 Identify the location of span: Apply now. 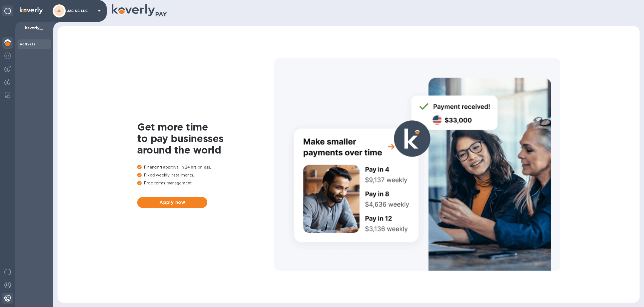
(172, 202).